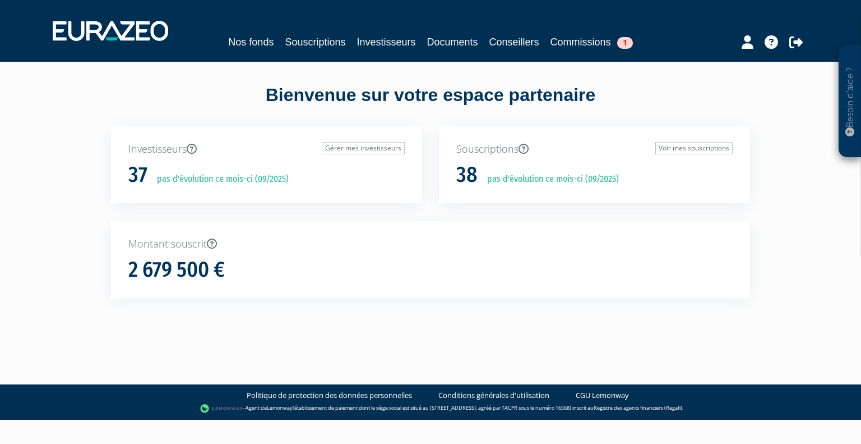 Image resolution: width=861 pixels, height=444 pixels. I want to click on a: CGU Lemonway, so click(602, 395).